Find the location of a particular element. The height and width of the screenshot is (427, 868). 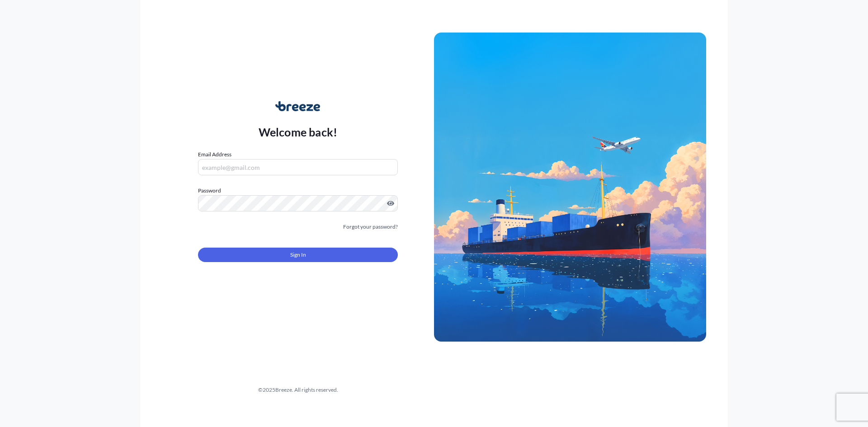

div: © 2025 Breeze. All rights reserved. is located at coordinates (298, 390).